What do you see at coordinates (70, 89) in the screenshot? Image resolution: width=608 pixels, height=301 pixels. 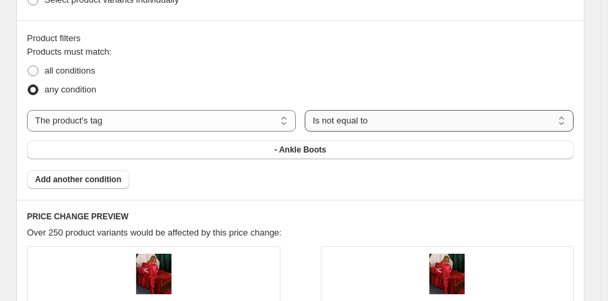 I see `span: any condition` at bounding box center [70, 89].